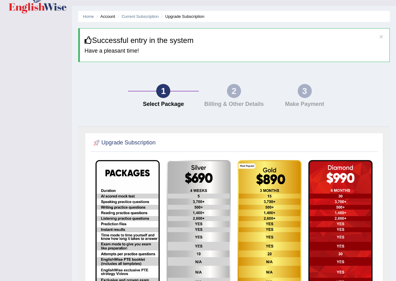 The image size is (396, 281). Describe the element at coordinates (304, 91) in the screenshot. I see `div: 3` at that location.